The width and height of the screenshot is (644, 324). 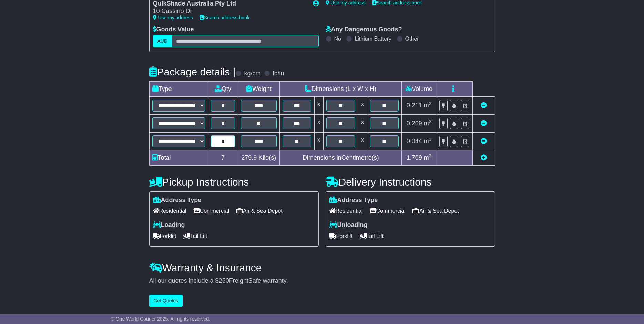 What do you see at coordinates (193, 71) in the screenshot?
I see `h4: Package details |` at bounding box center [193, 71].